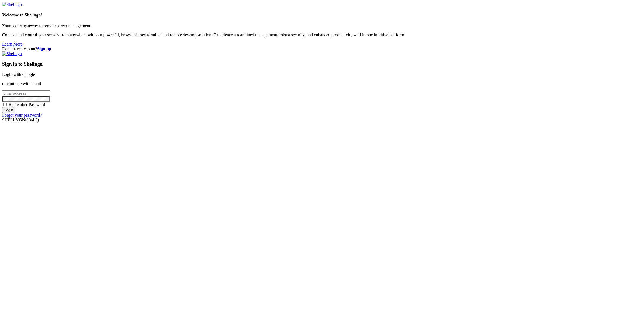  What do you see at coordinates (322, 15) in the screenshot?
I see `h4: Welcome to Shellngn!` at bounding box center [322, 15].